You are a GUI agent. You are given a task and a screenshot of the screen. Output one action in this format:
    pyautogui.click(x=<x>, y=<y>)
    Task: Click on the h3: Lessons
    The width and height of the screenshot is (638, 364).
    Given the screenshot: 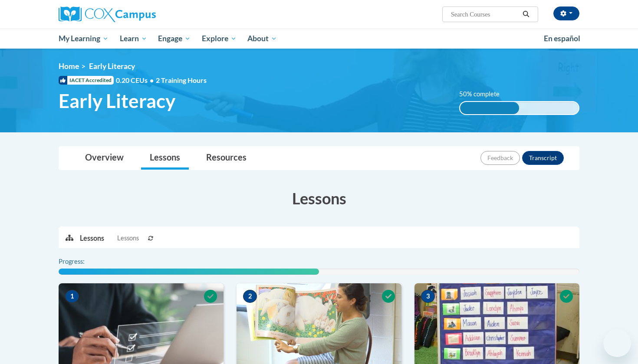 What is the action you would take?
    pyautogui.click(x=319, y=198)
    